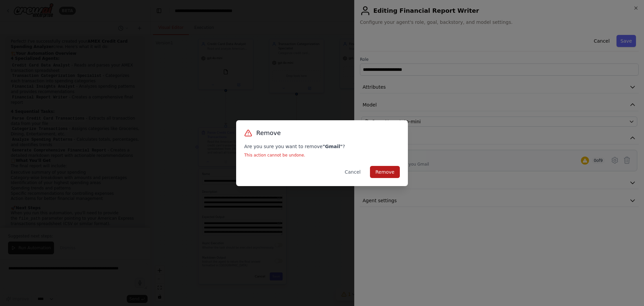 This screenshot has width=644, height=306. What do you see at coordinates (322, 146) in the screenshot?
I see `p: Are you sure you want to remove ?` at bounding box center [322, 146].